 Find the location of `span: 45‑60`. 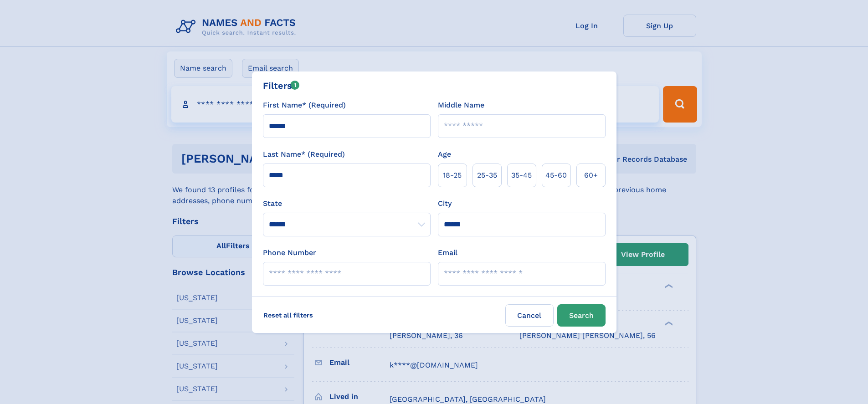

span: 45‑60 is located at coordinates (556, 175).